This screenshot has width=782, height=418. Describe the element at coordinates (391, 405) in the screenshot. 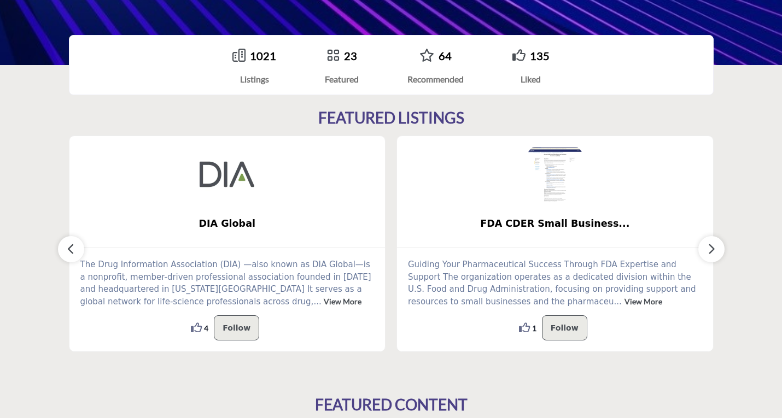

I see `h2: FEATURED CONTENT` at that location.